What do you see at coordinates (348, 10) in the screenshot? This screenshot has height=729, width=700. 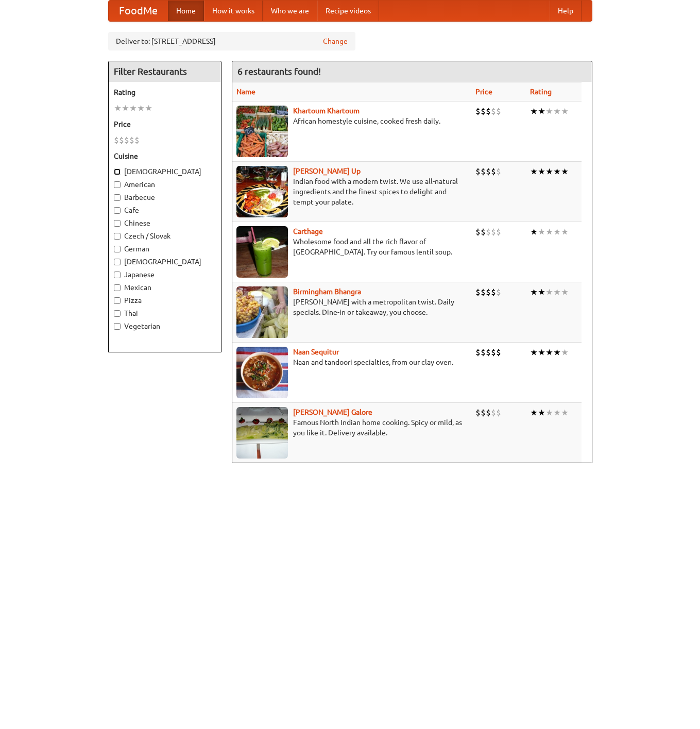 I see `a: Recipe videos` at bounding box center [348, 10].